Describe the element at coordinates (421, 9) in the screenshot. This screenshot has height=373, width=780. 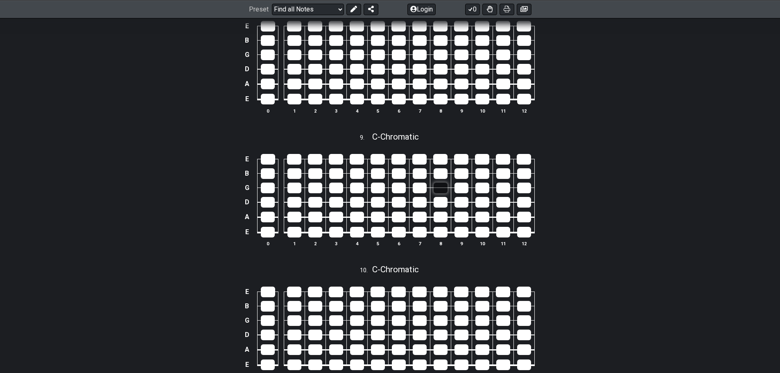
I see `button: Login` at that location.